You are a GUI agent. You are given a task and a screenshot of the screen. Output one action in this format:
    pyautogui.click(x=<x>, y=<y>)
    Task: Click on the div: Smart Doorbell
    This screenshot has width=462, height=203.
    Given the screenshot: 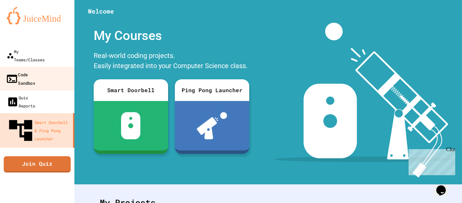 What is the action you would take?
    pyautogui.click(x=131, y=90)
    